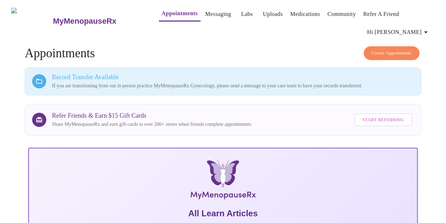 The image size is (446, 223). I want to click on button: Appointments, so click(180, 14).